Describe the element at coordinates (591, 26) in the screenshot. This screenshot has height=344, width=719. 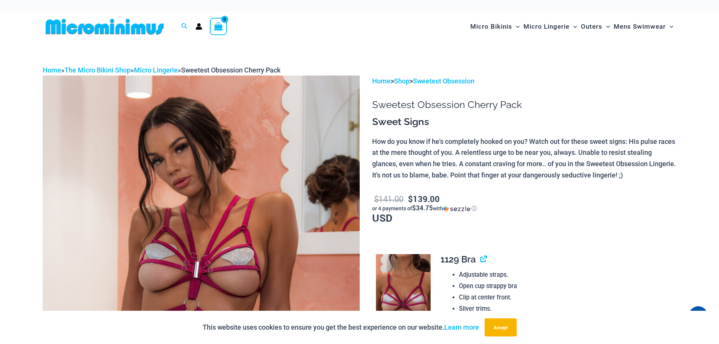
I see `span: Outers` at that location.